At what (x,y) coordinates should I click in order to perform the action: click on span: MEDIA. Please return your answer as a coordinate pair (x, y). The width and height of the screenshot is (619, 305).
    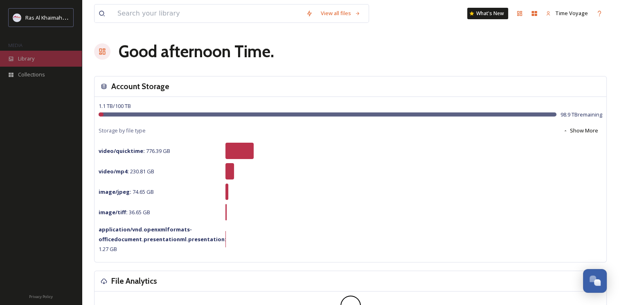
    Looking at the image, I should click on (15, 45).